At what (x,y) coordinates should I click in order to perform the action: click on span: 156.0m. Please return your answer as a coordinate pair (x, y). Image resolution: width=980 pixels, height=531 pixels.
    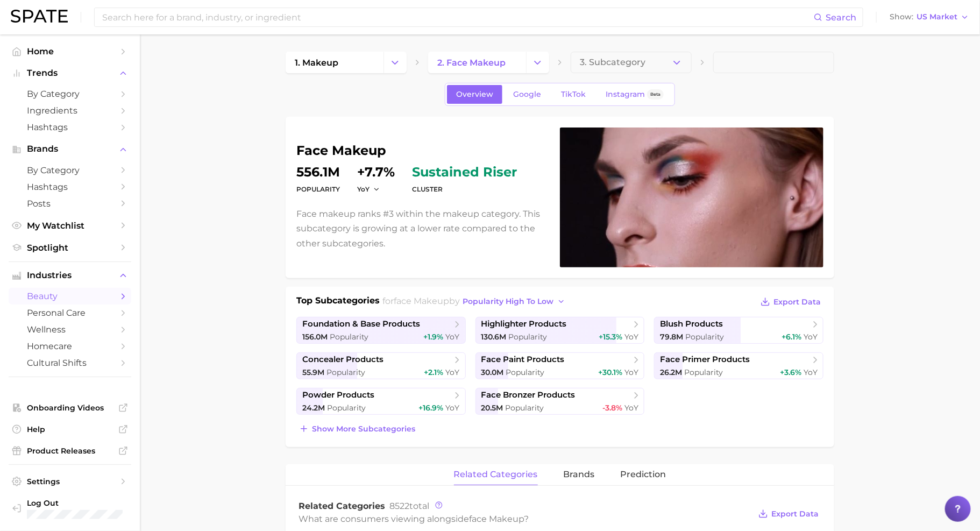
    Looking at the image, I should click on (315, 337).